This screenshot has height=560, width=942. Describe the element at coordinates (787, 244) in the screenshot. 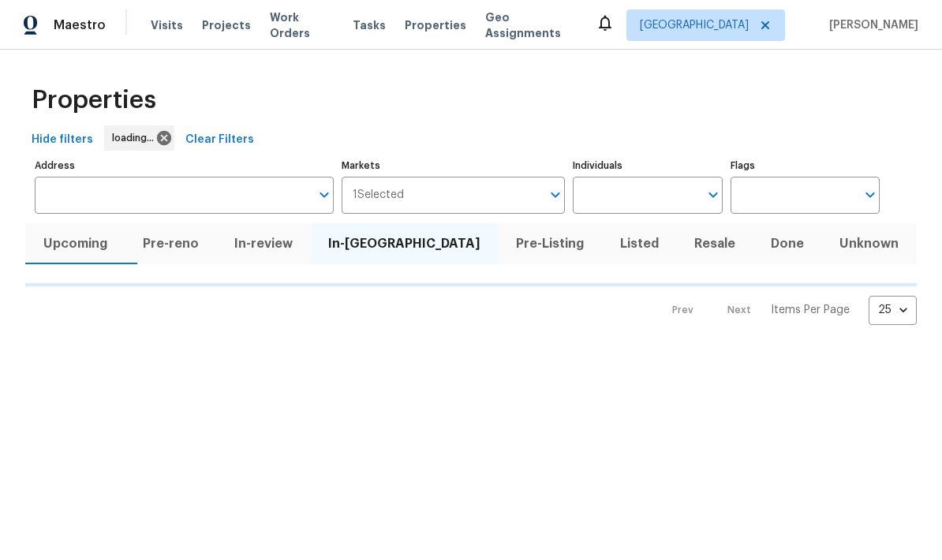

I see `span: Done` at that location.